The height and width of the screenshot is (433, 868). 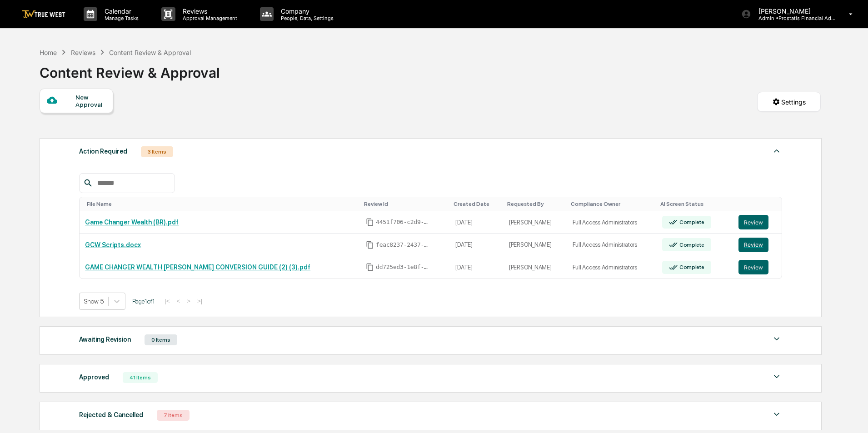 I want to click on span: feac8237-2437-44ba-870a-bf0332f2c52b, so click(x=403, y=245).